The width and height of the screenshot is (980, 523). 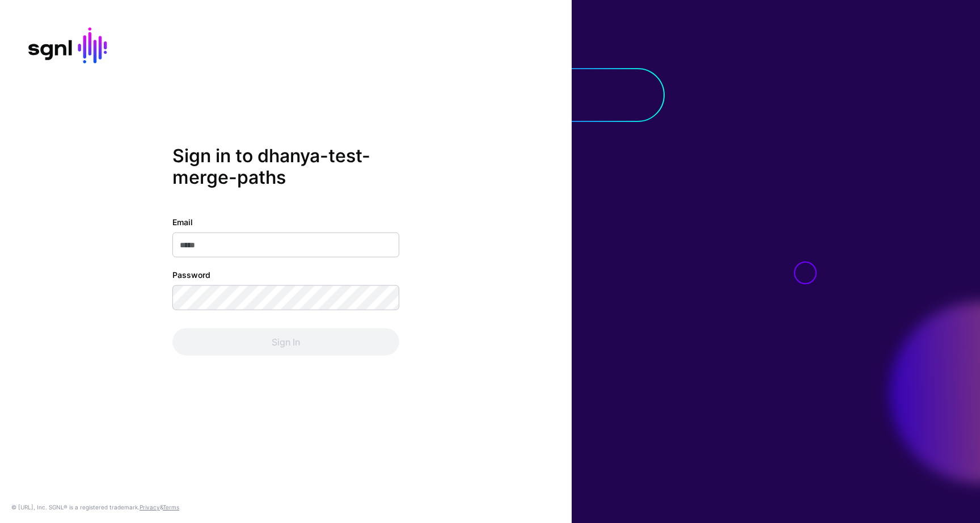 What do you see at coordinates (171, 507) in the screenshot?
I see `a: Terms` at bounding box center [171, 507].